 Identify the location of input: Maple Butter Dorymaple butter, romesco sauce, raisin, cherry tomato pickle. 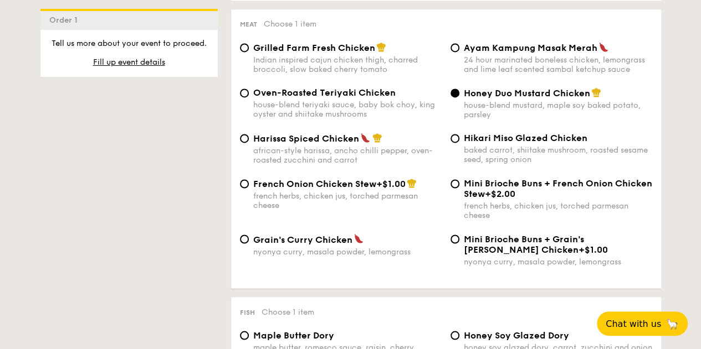
(244, 336).